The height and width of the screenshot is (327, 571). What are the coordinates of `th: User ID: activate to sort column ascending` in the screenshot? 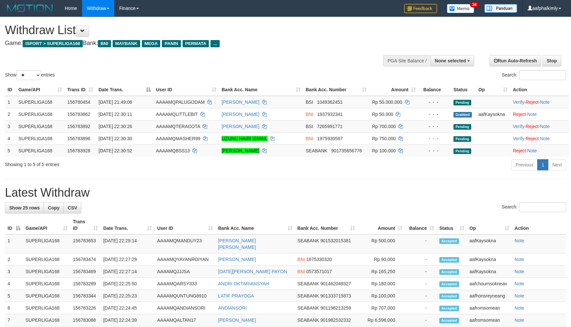 It's located at (186, 90).